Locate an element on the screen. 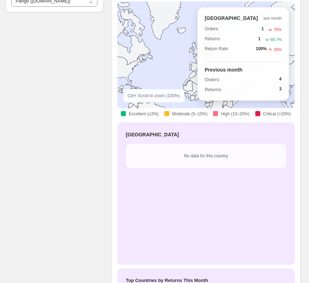 This screenshot has height=283, width=309. div: Ctrl + Scroll to zoom ( 100 %) is located at coordinates (154, 96).